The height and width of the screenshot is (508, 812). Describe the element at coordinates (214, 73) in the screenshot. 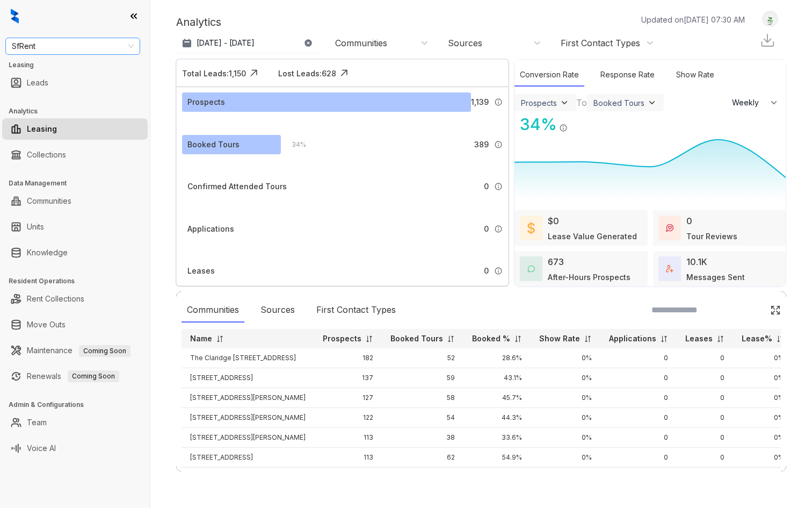

I see `div: Total Leads: 1,150` at that location.